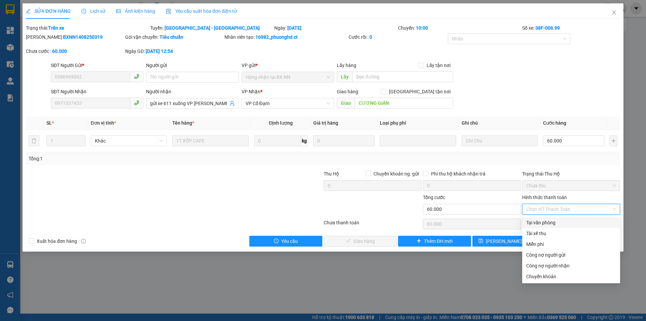  Describe the element at coordinates (371, 37) in the screenshot. I see `b: 0` at that location.